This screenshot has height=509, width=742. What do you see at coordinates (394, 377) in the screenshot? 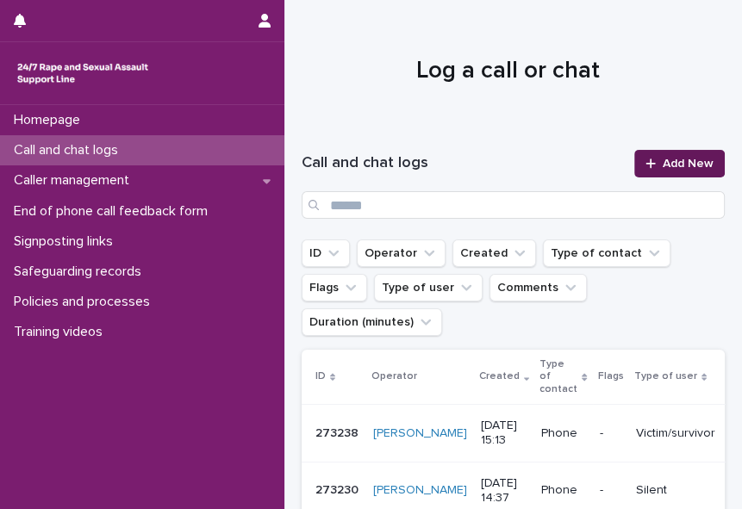
I see `p: Operator` at bounding box center [394, 377].